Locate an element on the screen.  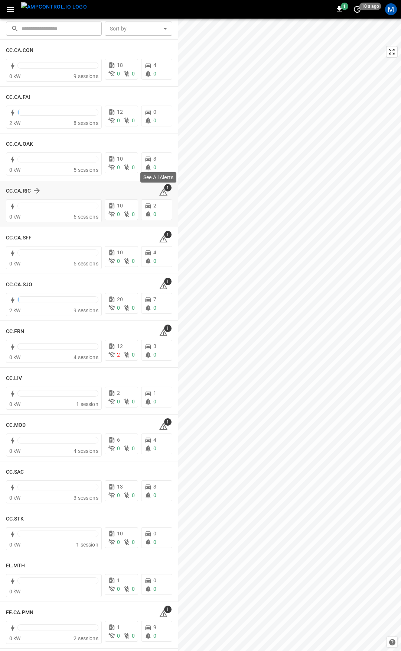
span: 2 sessions is located at coordinates (86, 638).